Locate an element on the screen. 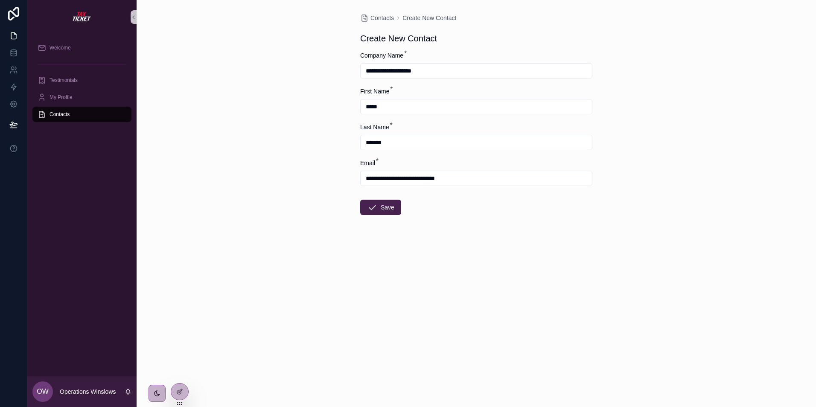  span: OW is located at coordinates (43, 392).